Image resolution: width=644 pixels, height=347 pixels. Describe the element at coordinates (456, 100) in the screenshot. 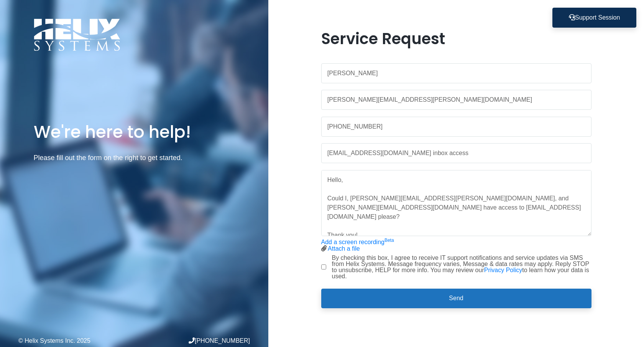

I see `input: Work Email` at that location.